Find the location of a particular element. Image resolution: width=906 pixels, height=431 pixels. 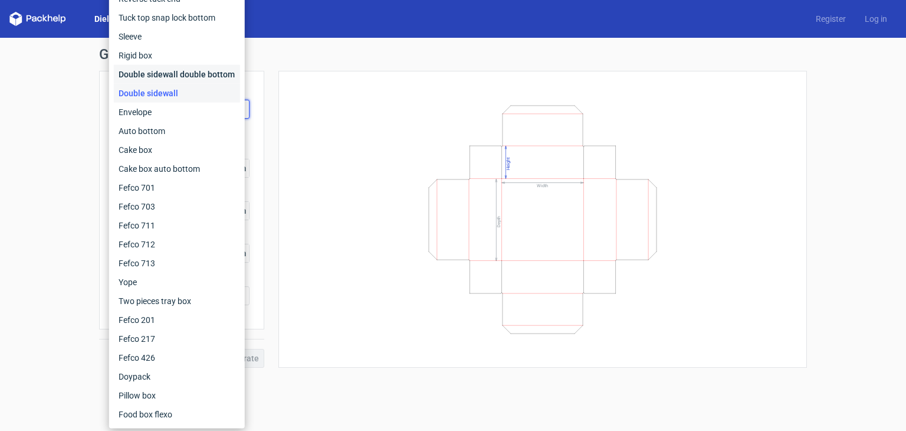

div: Fefco 701 is located at coordinates (177, 188).